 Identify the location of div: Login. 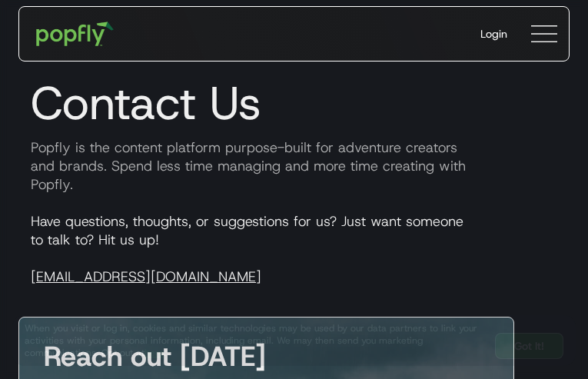
(493, 34).